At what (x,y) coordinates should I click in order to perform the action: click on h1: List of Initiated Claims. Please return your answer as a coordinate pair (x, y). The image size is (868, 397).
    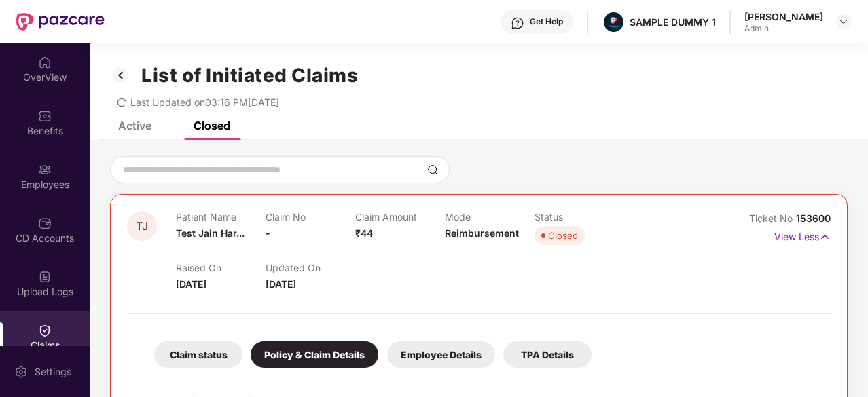
    Looking at the image, I should click on (250, 76).